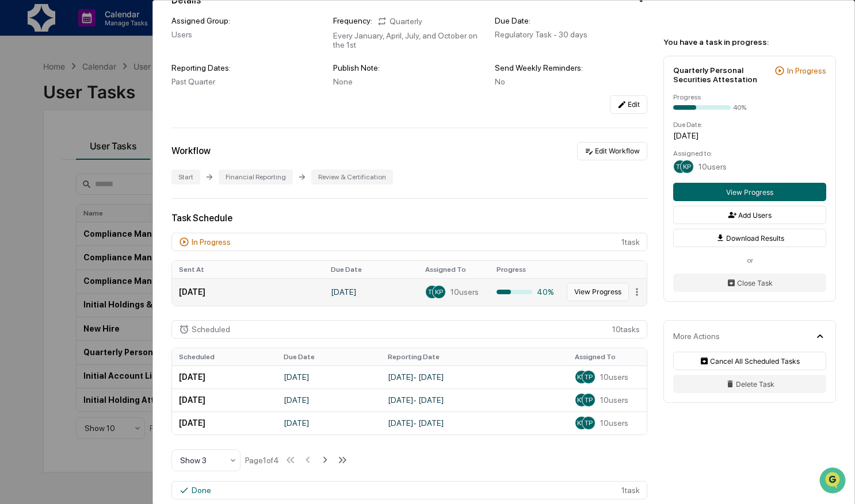  What do you see at coordinates (400, 21) in the screenshot?
I see `div: Quarterly` at bounding box center [400, 21].